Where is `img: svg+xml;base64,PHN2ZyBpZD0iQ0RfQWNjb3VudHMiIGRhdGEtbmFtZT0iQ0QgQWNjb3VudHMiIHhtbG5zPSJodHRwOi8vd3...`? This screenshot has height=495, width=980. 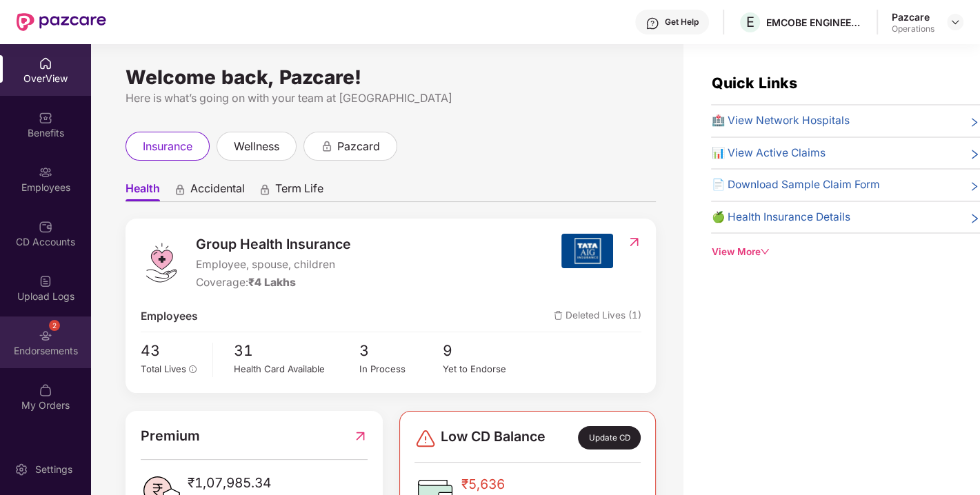 img: svg+xml;base64,PHN2ZyBpZD0iQ0RfQWNjb3VudHMiIGRhdGEtbmFtZT0iQ0QgQWNjb3VudHMiIHhtbG5zPSJodHRwOi8vd3... is located at coordinates (46, 227).